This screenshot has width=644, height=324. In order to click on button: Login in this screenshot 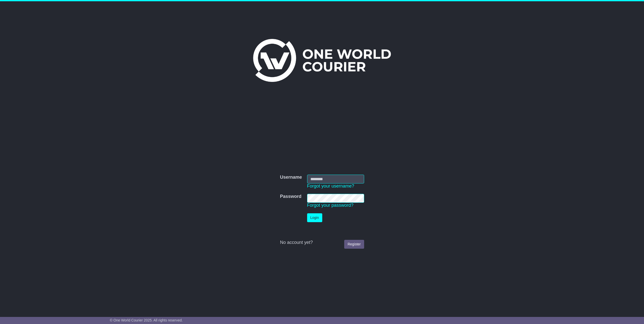, I will do `click(315, 217)`.